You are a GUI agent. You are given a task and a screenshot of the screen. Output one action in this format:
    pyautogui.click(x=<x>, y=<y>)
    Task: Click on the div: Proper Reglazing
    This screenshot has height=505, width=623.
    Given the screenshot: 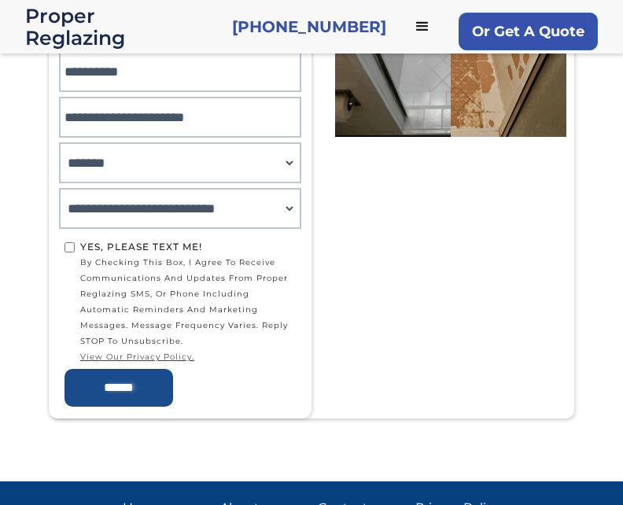 What is the action you would take?
    pyautogui.click(x=122, y=27)
    